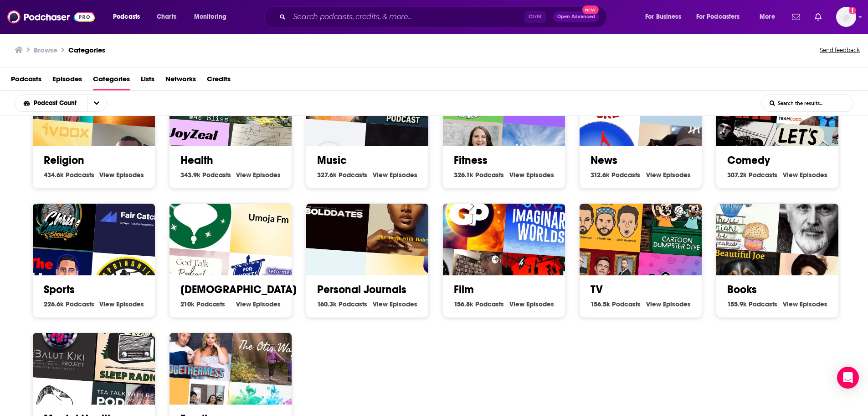  What do you see at coordinates (591, 9) in the screenshot?
I see `span: New` at bounding box center [591, 9].